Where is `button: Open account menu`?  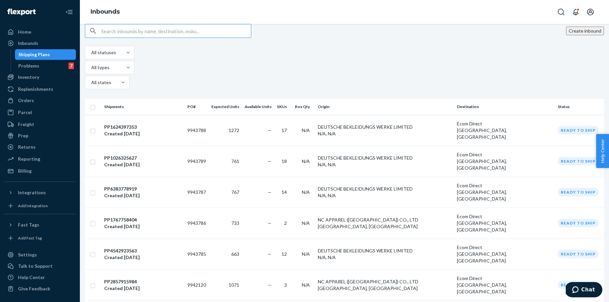
button: Open account menu is located at coordinates (591, 12).